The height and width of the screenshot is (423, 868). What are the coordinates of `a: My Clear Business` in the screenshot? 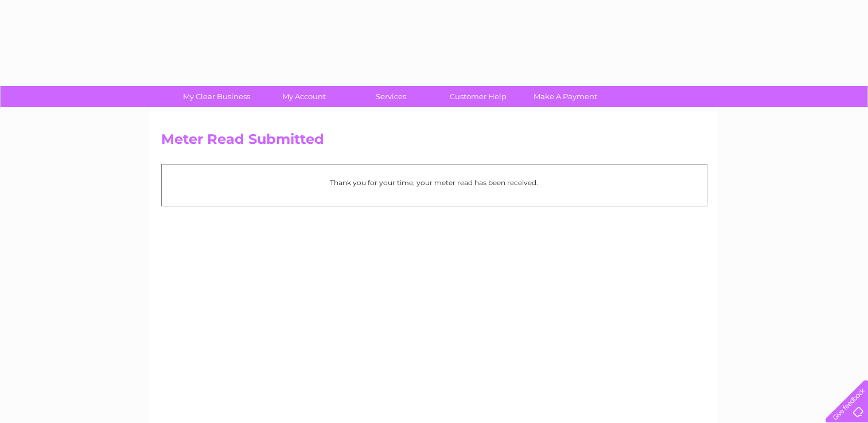 It's located at (216, 96).